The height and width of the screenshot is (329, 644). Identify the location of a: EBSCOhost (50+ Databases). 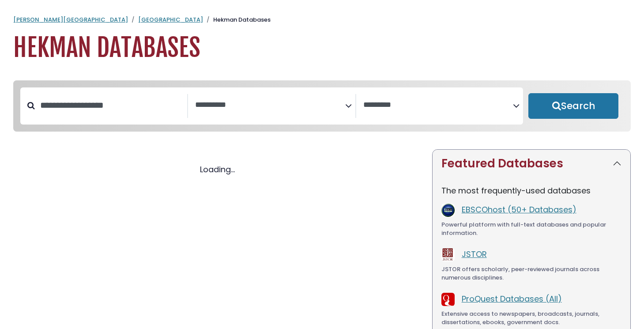
(519, 210).